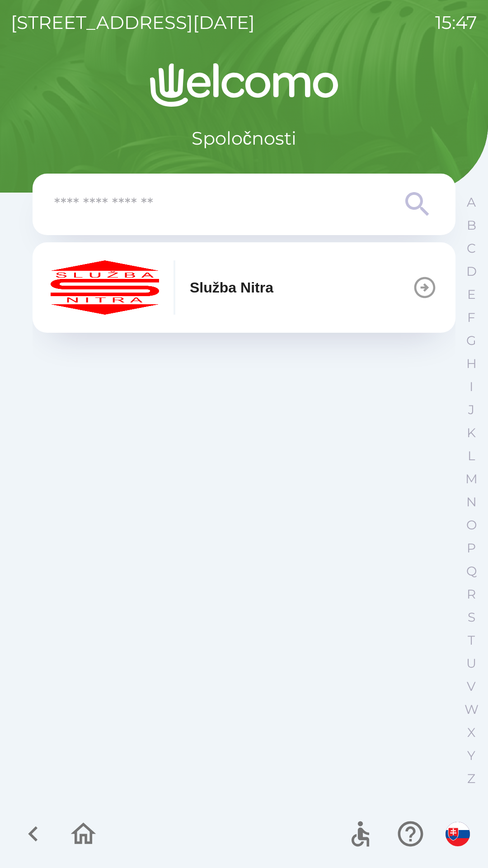 This screenshot has width=488, height=868. I want to click on p: T, so click(471, 640).